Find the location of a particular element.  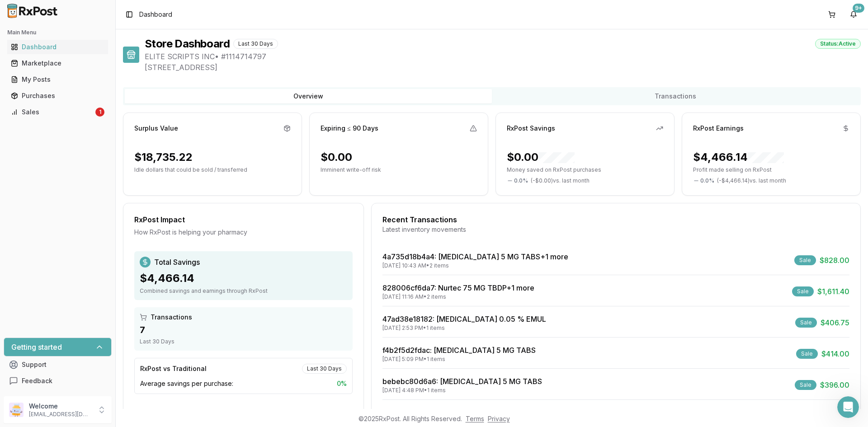

h1: Store Dashboard is located at coordinates (187, 44).